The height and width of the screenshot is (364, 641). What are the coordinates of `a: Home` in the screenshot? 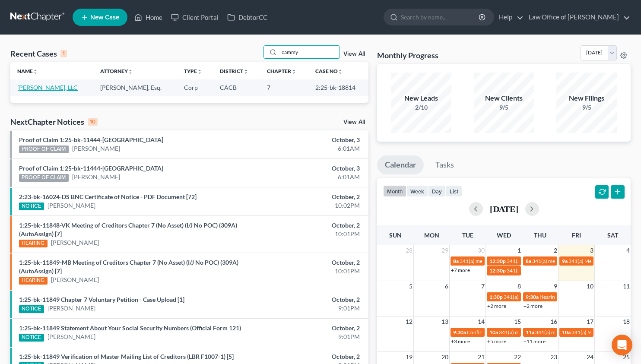 It's located at (148, 17).